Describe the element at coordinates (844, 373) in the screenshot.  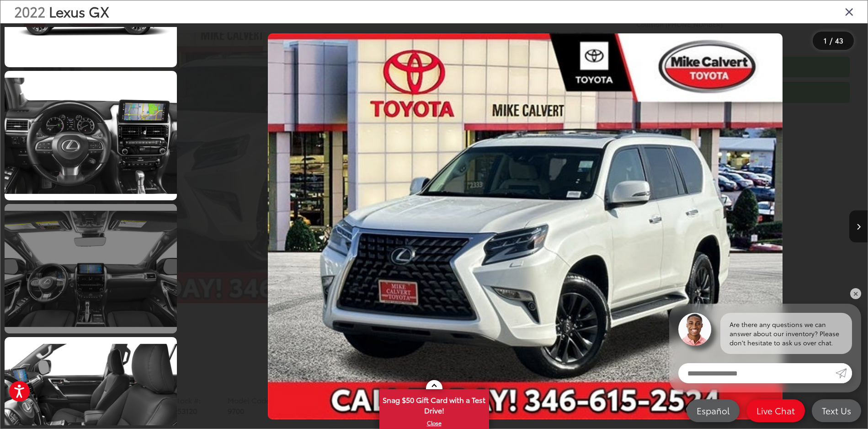
I see `a: Submit` at that location.